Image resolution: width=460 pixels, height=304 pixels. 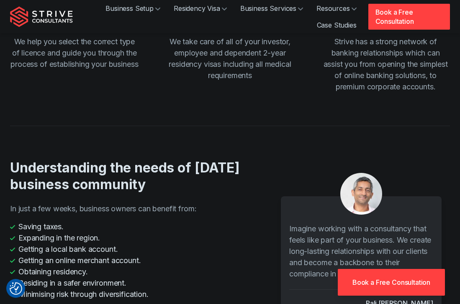 What do you see at coordinates (230, 59) in the screenshot?
I see `p: We take care of all of your investor, employee and dependent 2-year residency visas including all...` at bounding box center [230, 59].